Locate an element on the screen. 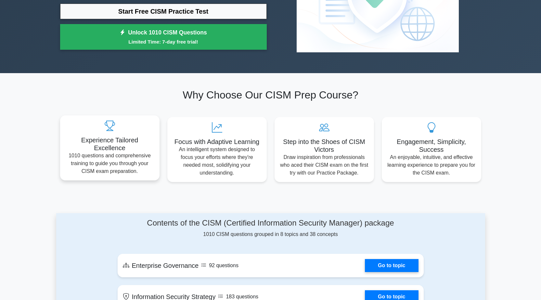  a: Go to topic is located at coordinates (391, 265).